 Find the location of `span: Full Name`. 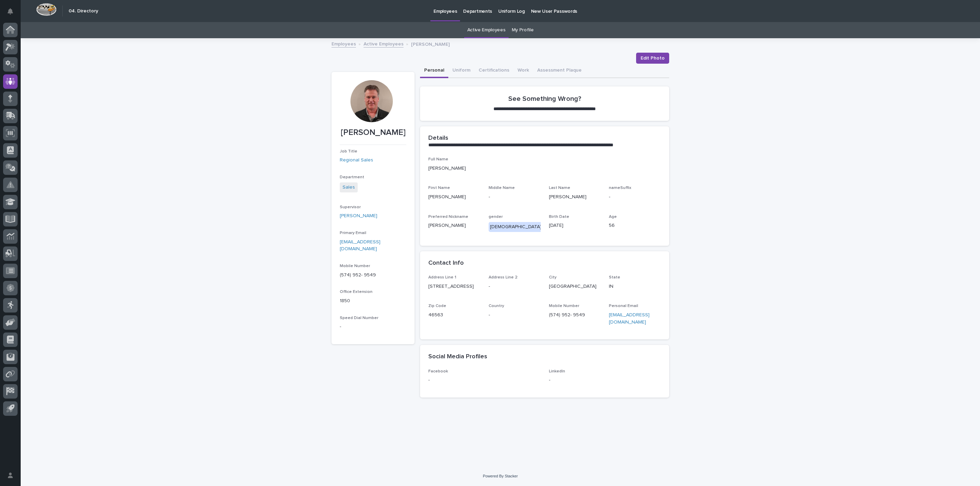

span: Full Name is located at coordinates (438, 160).